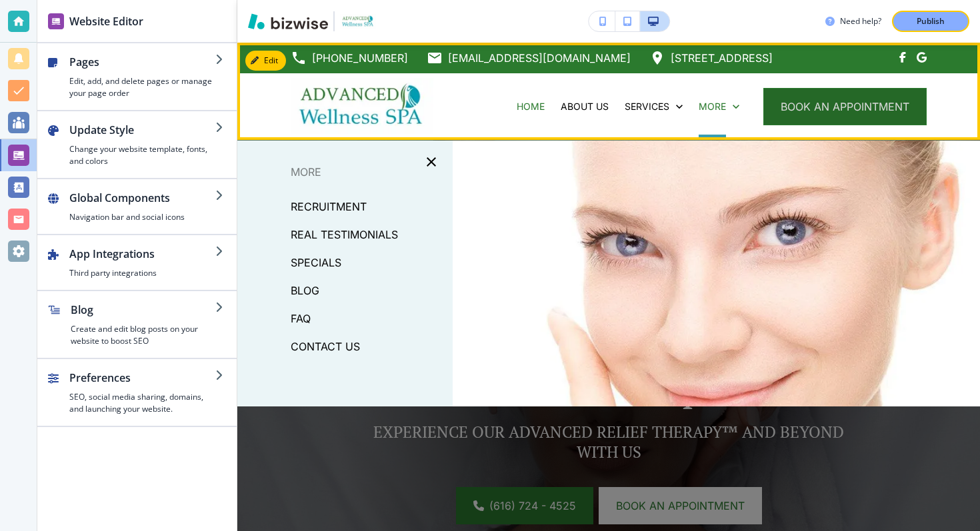 The height and width of the screenshot is (531, 980). I want to click on button: BlogCreate and edit blog posts on your website to boost SEO, so click(136, 324).